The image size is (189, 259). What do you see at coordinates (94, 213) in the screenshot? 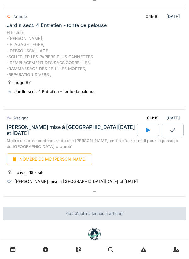
I see `div: Plus d'autres tâches à afficher` at bounding box center [94, 213].